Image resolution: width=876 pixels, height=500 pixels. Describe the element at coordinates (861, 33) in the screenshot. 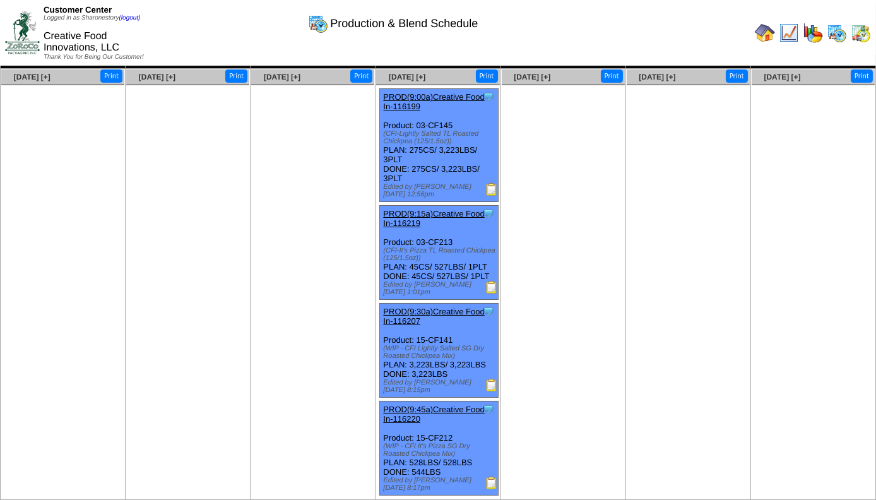

I see `img: calendarinout.gif` at that location.